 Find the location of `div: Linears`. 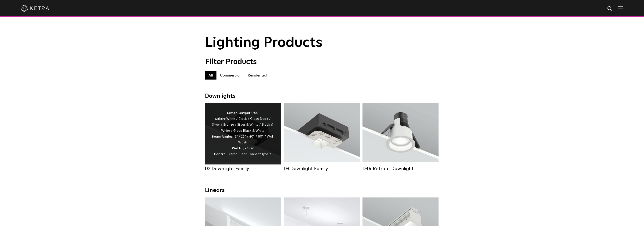

div: Linears is located at coordinates (322, 191).